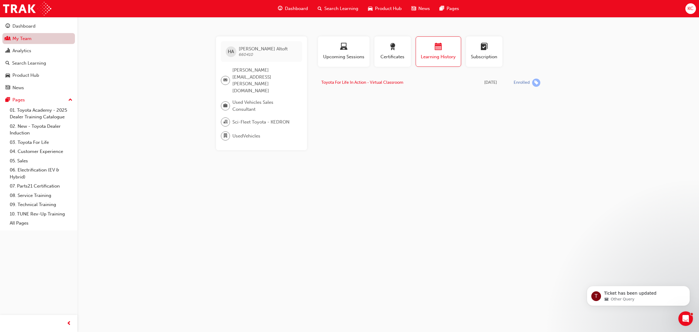 The height and width of the screenshot is (332, 699). Describe the element at coordinates (453, 8) in the screenshot. I see `span: Pages` at that location.